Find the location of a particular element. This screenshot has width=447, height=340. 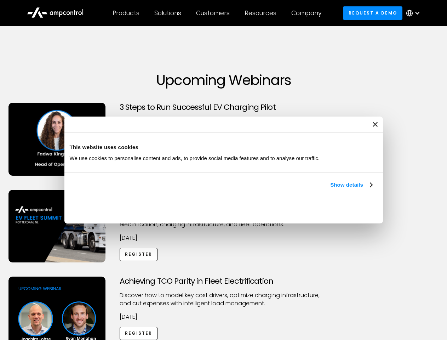

button: Okay is located at coordinates (324, 207).